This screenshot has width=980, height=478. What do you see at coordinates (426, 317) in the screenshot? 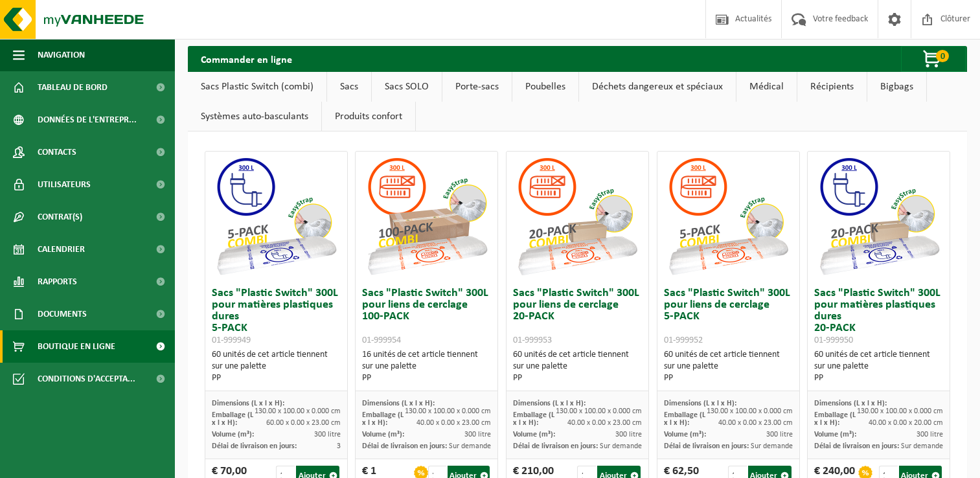
I see `h3: Sacs "Plastic Switch" 300L pour liens de cerclage 100-PACK` at bounding box center [426, 317].